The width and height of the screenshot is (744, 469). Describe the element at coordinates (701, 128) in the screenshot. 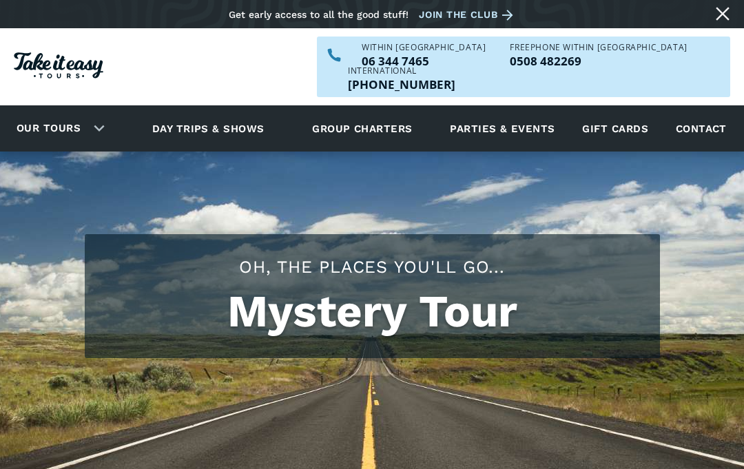

I see `a: Contact` at that location.